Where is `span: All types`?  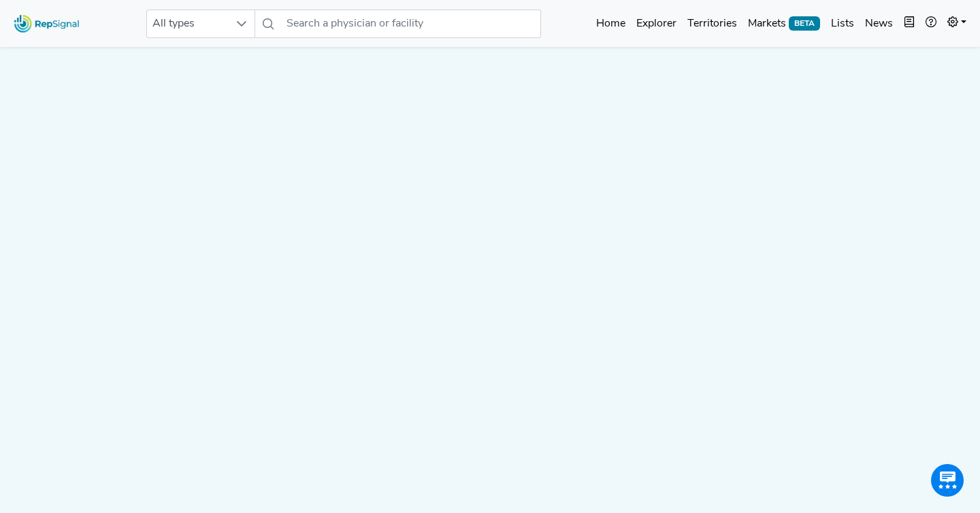
span: All types is located at coordinates (188, 24).